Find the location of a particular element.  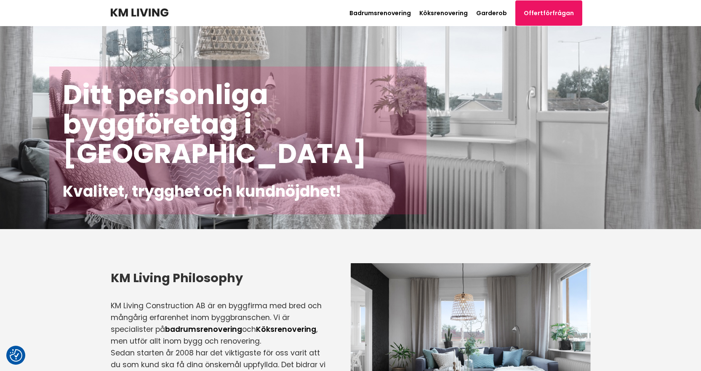

h2: Kvalitet, trygghet och kundnöjdhet! is located at coordinates (238, 191).